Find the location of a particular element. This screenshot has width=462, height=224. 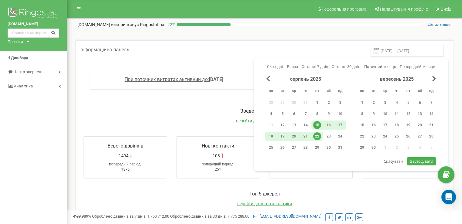

div: вересень 2025 is located at coordinates (397, 79).